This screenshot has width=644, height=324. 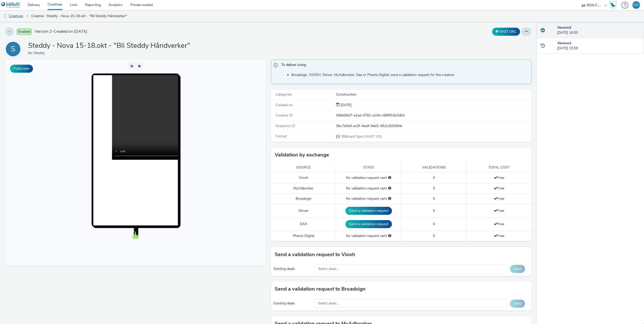 What do you see at coordinates (564, 43) in the screenshot?
I see `strong: Version 1` at bounding box center [564, 43].